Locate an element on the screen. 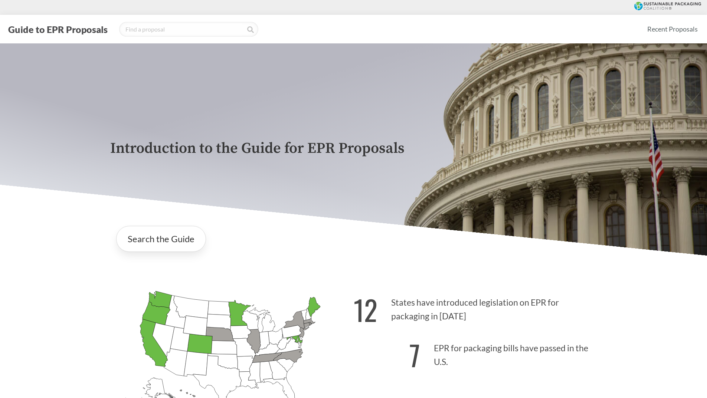 The width and height of the screenshot is (707, 398). input: Find a proposal is located at coordinates (189, 29).